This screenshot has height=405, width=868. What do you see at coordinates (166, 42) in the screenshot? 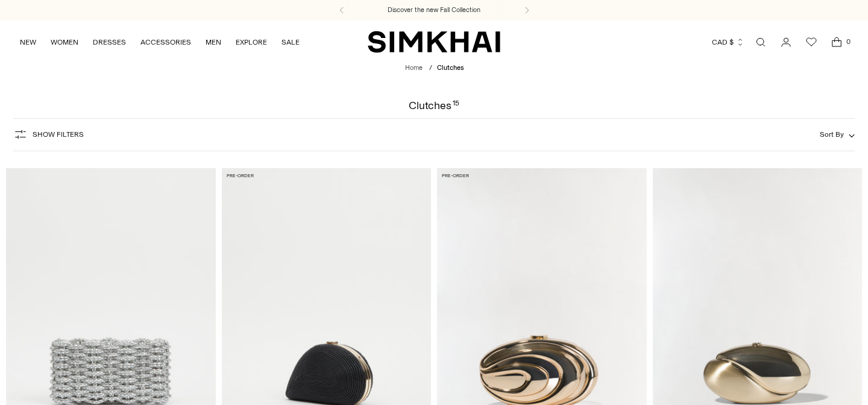
I see `a: ACCESSORIES` at bounding box center [166, 42].